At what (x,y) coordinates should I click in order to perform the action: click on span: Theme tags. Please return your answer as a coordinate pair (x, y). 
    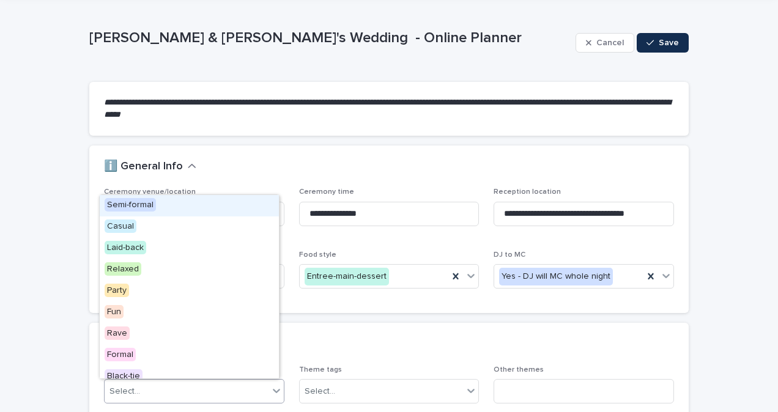
    Looking at the image, I should click on (321, 370).